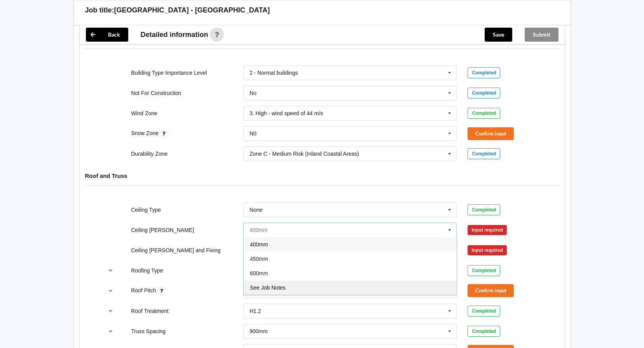 The height and width of the screenshot is (348, 644). Describe the element at coordinates (286, 114) in the screenshot. I see `div: 3. High - wind speed of 44 m/s` at that location.